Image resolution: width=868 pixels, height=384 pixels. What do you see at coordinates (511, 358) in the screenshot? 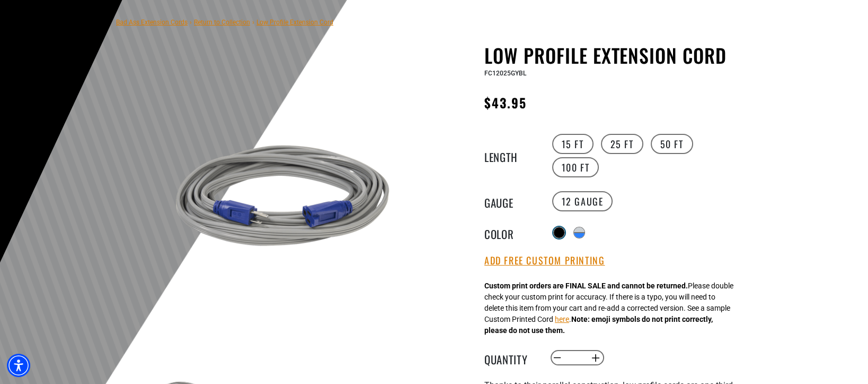
I see `label: Quantity` at bounding box center [511, 358].